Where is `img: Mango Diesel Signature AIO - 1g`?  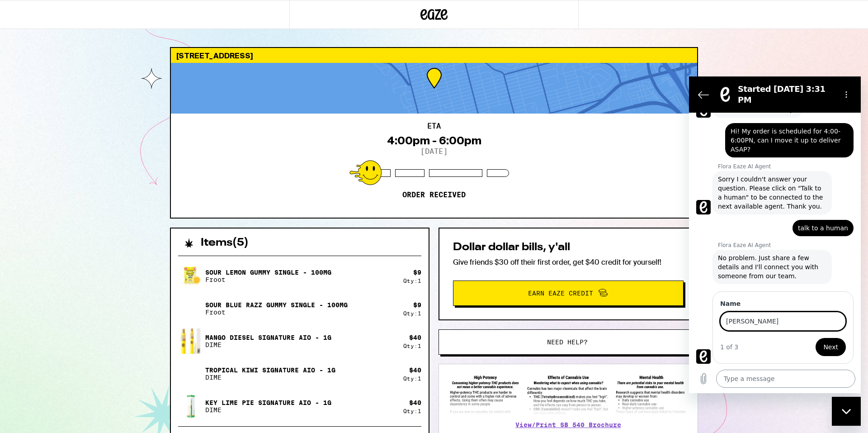 img: Mango Diesel Signature AIO - 1g is located at coordinates (191, 340).